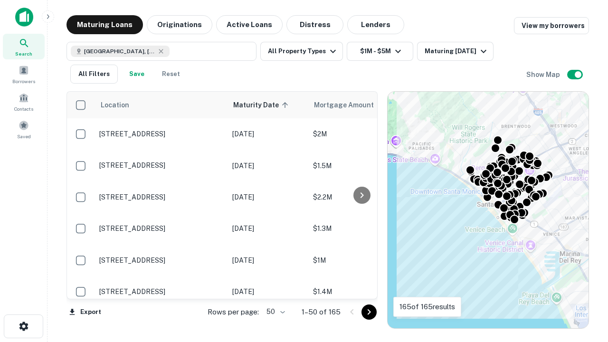  I want to click on a: View my borrowers, so click(552, 26).